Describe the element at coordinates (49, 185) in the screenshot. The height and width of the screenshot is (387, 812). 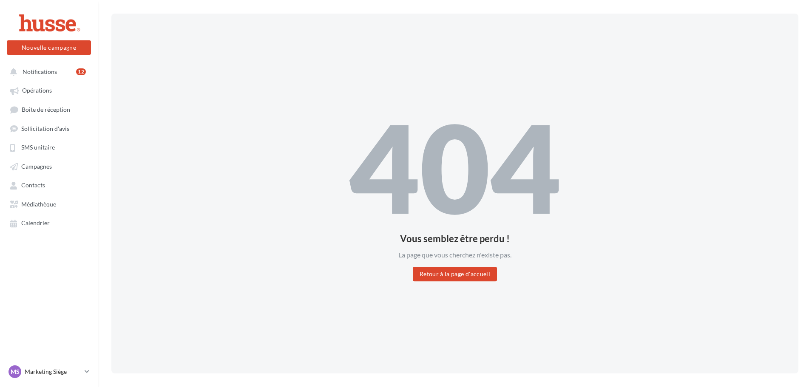
I see `a: Contacts` at that location.